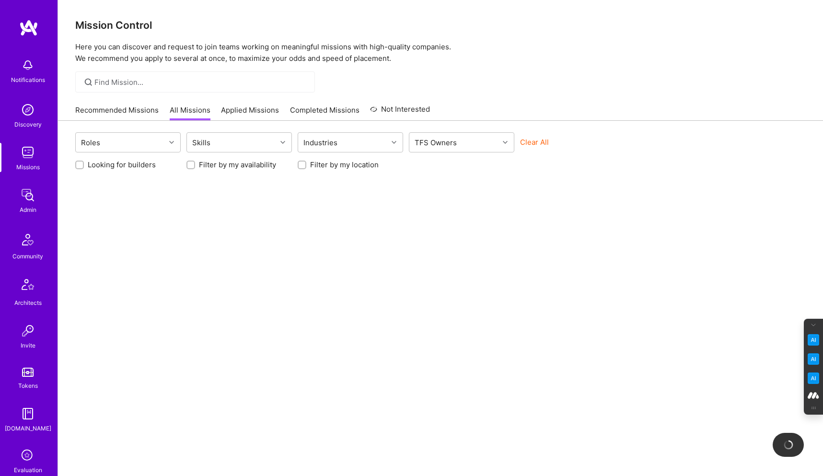 Image resolution: width=823 pixels, height=476 pixels. What do you see at coordinates (28, 386) in the screenshot?
I see `div: Tokens` at bounding box center [28, 386].